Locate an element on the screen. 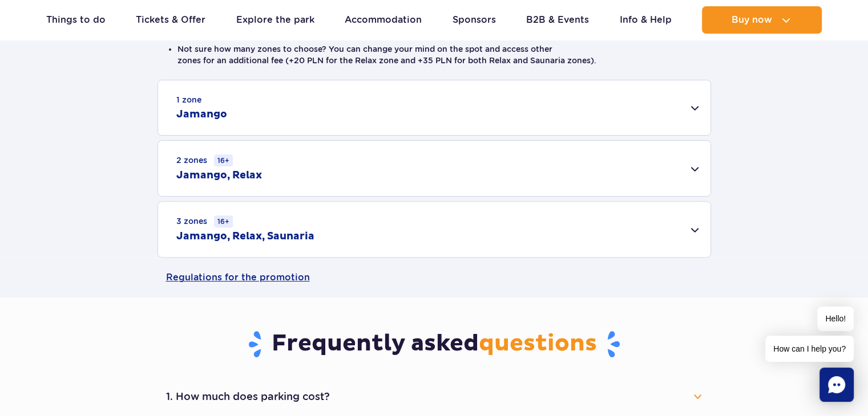 Image resolution: width=868 pixels, height=416 pixels. h2: Jamango, Relax is located at coordinates (219, 175).